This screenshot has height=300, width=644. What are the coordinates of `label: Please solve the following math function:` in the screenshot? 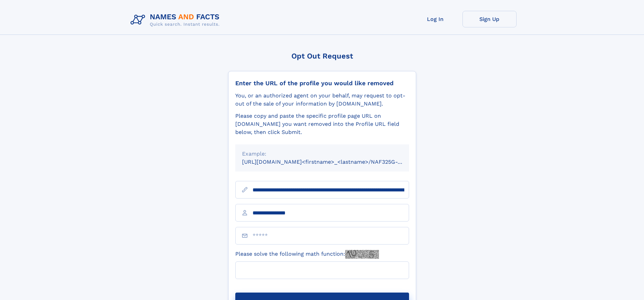 It's located at (307, 254).